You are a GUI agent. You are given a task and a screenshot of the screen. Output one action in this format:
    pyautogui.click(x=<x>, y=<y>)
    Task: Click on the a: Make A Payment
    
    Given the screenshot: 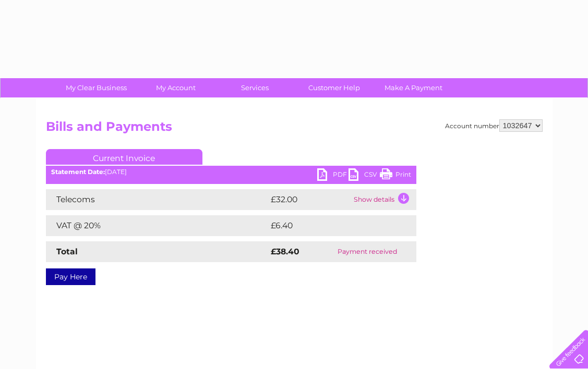 What is the action you would take?
    pyautogui.click(x=414, y=88)
    